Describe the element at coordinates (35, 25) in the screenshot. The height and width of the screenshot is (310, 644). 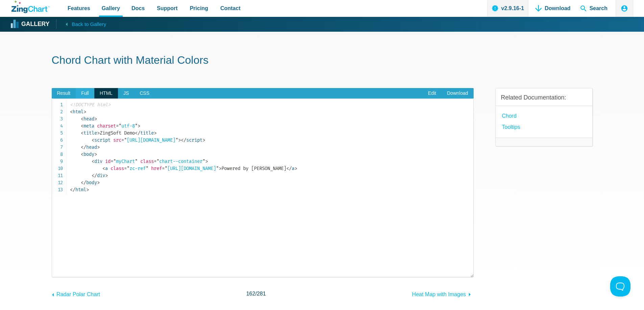
I see `strong: Gallery` at that location.